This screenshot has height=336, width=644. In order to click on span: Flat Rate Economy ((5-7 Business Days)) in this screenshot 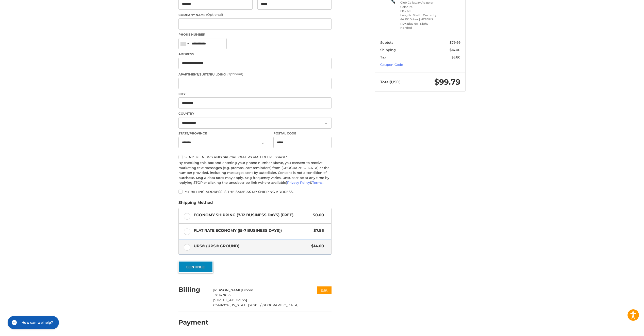, I will do `click(252, 231)`.